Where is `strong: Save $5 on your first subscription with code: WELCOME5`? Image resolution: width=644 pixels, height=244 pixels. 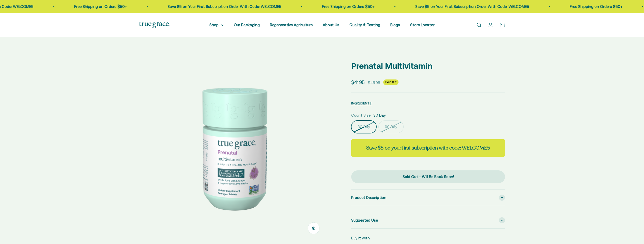
strong: Save $5 on your first subscription with code: WELCOME5 is located at coordinates (428, 147).